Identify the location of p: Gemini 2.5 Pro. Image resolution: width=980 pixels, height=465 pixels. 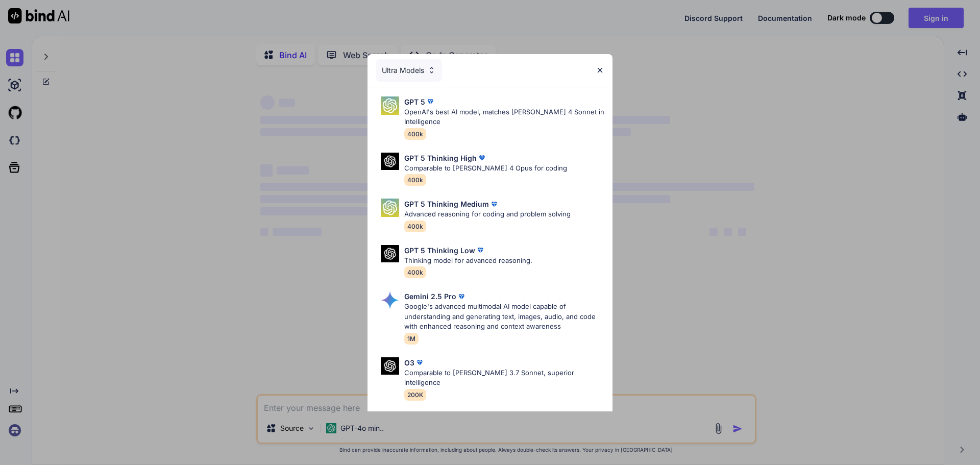
(430, 297).